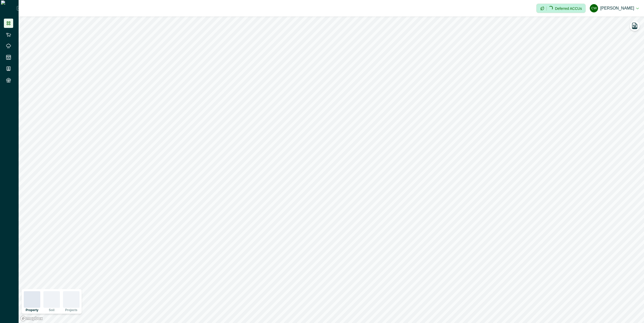 The image size is (644, 323). Describe the element at coordinates (9, 8) in the screenshot. I see `img: Logo` at that location.